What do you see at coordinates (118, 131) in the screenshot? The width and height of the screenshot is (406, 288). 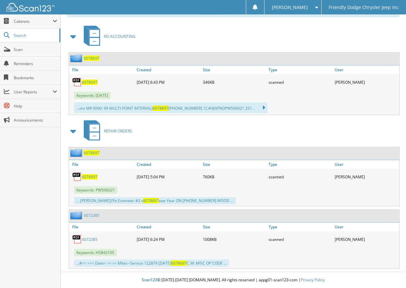 I see `span: REPAIR ORDERS` at bounding box center [118, 131].